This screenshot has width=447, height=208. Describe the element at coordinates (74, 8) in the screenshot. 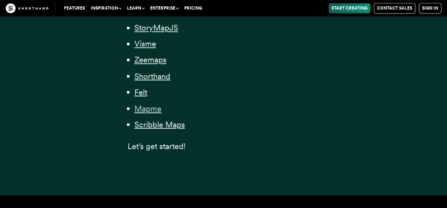

I see `a: Features` at that location.